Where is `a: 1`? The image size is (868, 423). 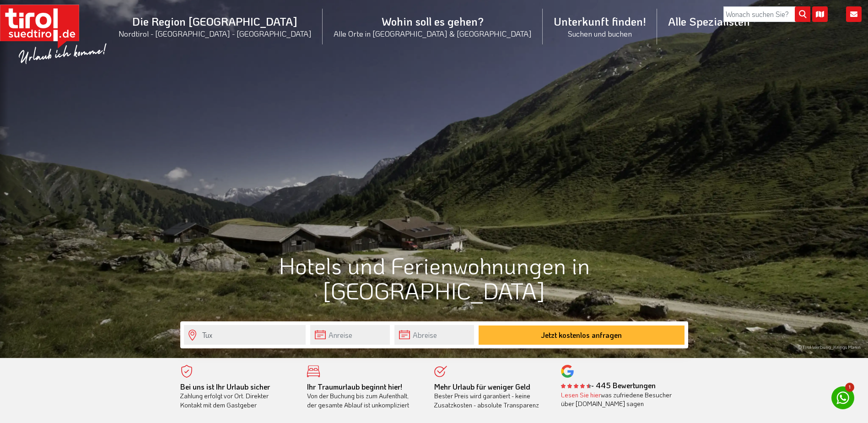
a: 1 is located at coordinates (843, 398).